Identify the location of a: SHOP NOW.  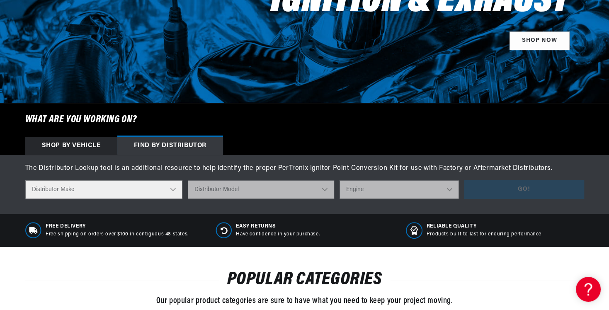
(539, 41).